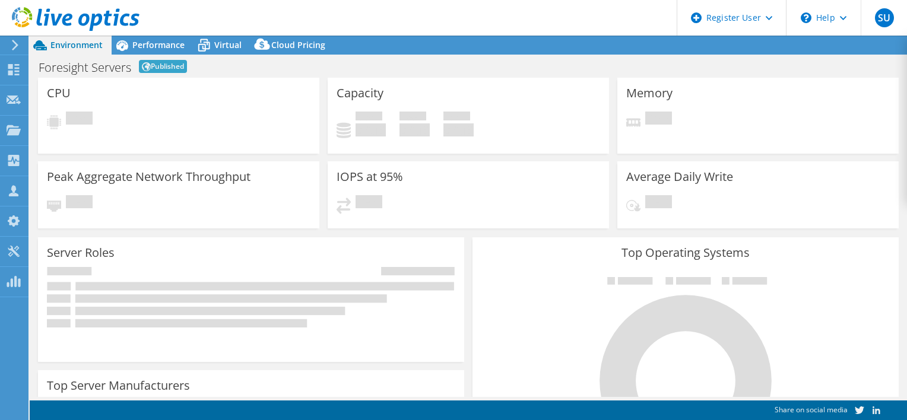 Image resolution: width=907 pixels, height=420 pixels. What do you see at coordinates (457, 118) in the screenshot?
I see `span: Total` at bounding box center [457, 118].